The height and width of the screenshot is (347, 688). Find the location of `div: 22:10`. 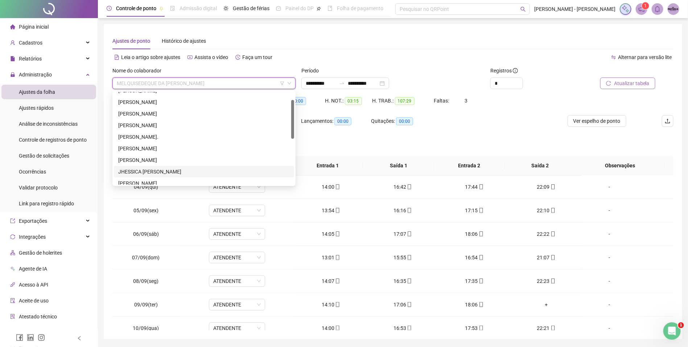

div: 22:10 is located at coordinates (546, 211).